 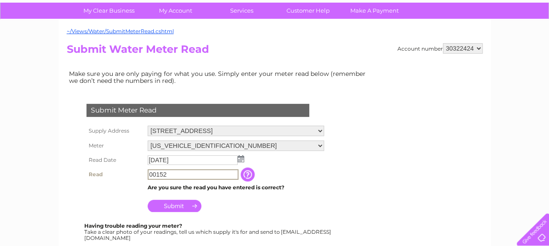 What do you see at coordinates (501, 40) in the screenshot?
I see `a: Contact` at bounding box center [501, 40].